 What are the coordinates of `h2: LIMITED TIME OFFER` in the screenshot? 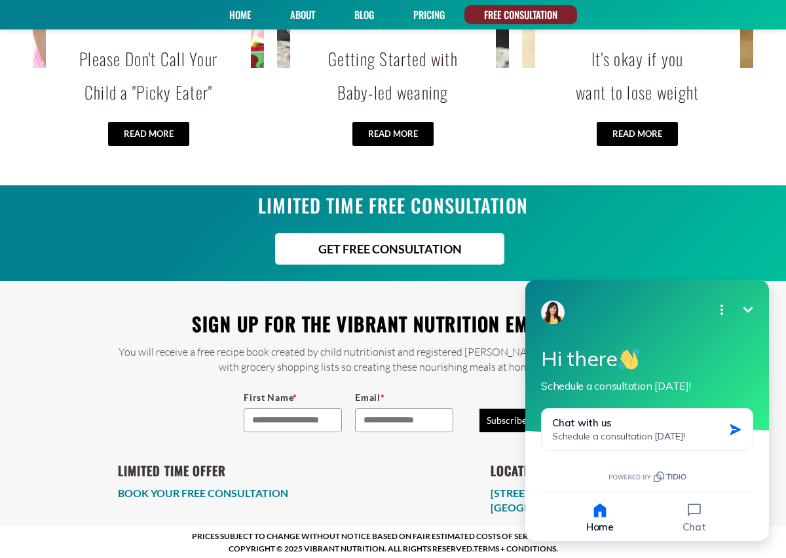 It's located at (203, 471).